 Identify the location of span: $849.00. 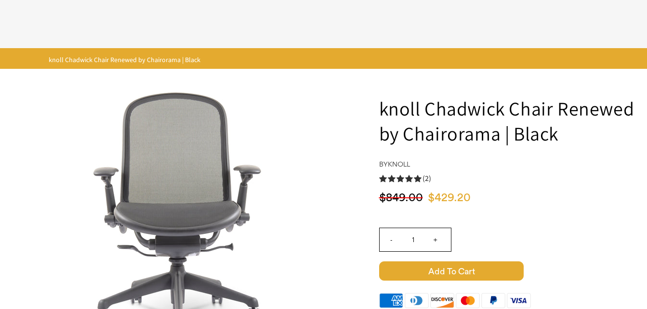
(401, 198).